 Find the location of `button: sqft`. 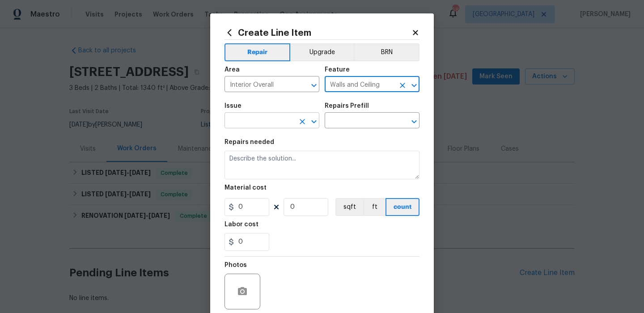

button: sqft is located at coordinates (349, 207).